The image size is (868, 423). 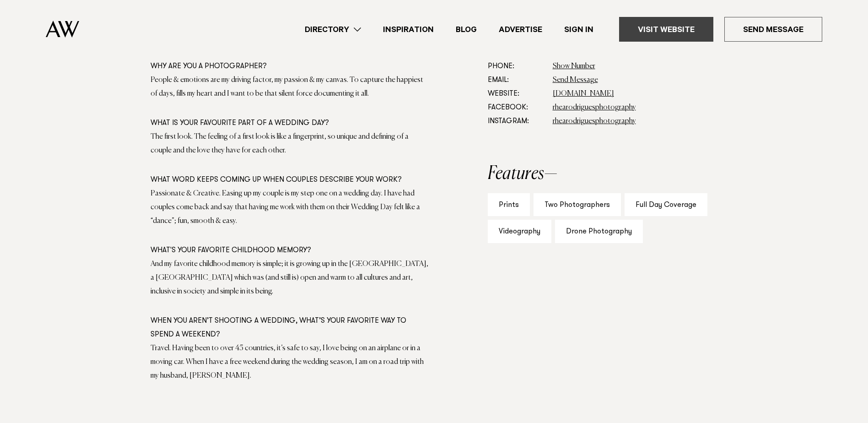 What do you see at coordinates (290, 144) in the screenshot?
I see `div: The first look. The feeling of a first look is like a fingerprint, so unique and defining of a co...` at bounding box center [290, 144].